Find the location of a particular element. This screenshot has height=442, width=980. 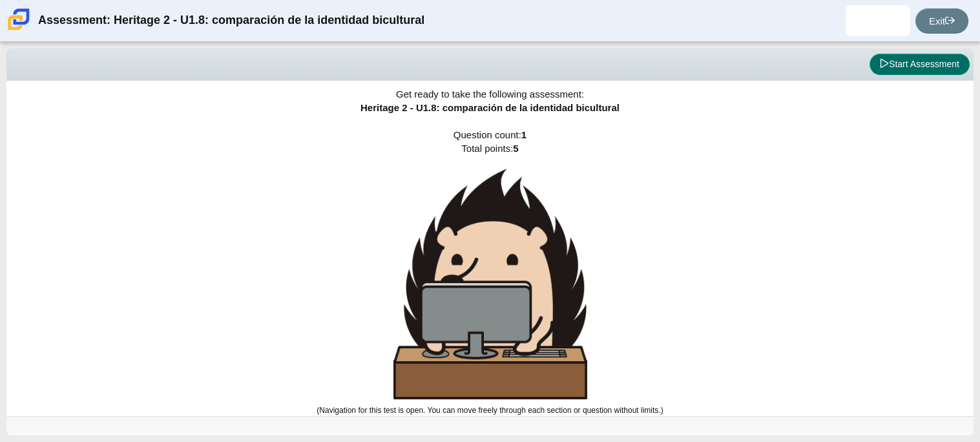

b: 5 is located at coordinates (516, 148).